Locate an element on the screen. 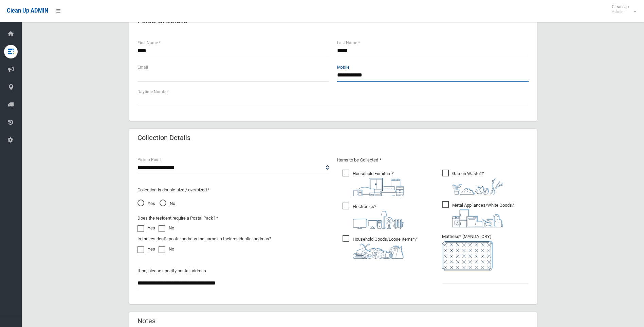 The width and height of the screenshot is (644, 327). span: Metal Appliances/White Goods is located at coordinates (478, 214).